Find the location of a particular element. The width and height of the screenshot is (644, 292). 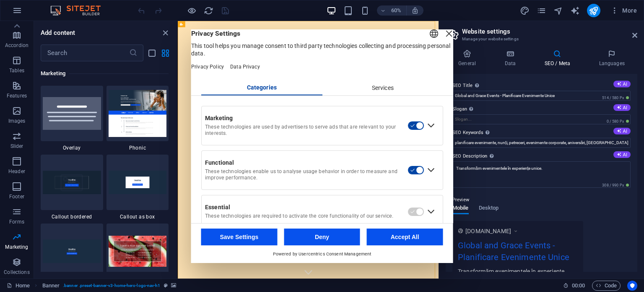

label: SEO Keywords is located at coordinates (541, 133).